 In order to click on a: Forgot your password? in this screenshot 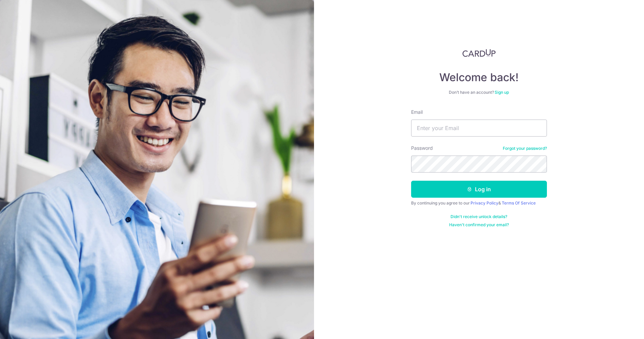, I will do `click(525, 148)`.